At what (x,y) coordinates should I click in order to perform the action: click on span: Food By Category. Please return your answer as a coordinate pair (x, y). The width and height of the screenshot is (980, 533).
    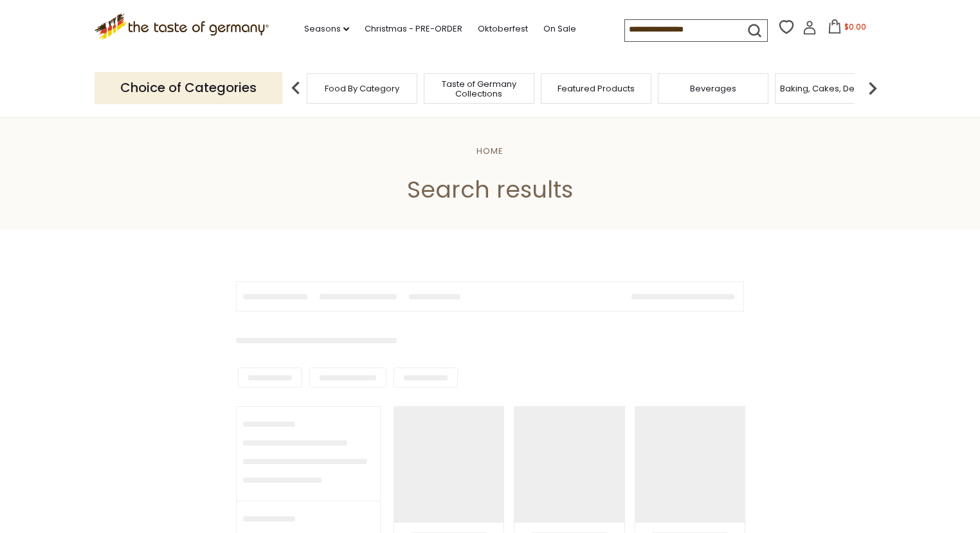
    Looking at the image, I should click on (362, 88).